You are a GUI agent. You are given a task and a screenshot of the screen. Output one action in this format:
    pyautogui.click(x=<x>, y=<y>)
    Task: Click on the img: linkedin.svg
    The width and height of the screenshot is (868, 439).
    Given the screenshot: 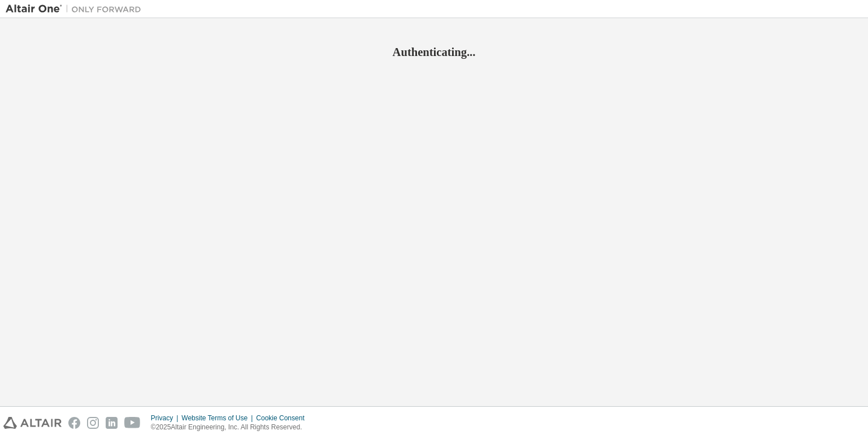 What is the action you would take?
    pyautogui.click(x=111, y=423)
    